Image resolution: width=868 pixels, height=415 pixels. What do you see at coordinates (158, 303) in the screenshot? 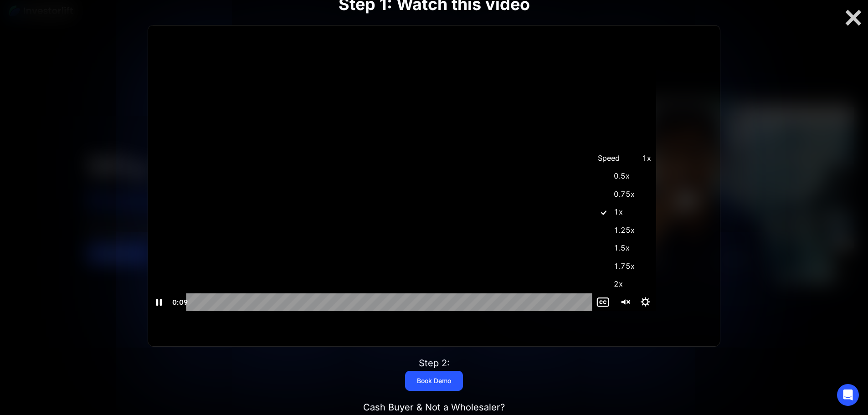
I see `button: Pause` at bounding box center [158, 303].